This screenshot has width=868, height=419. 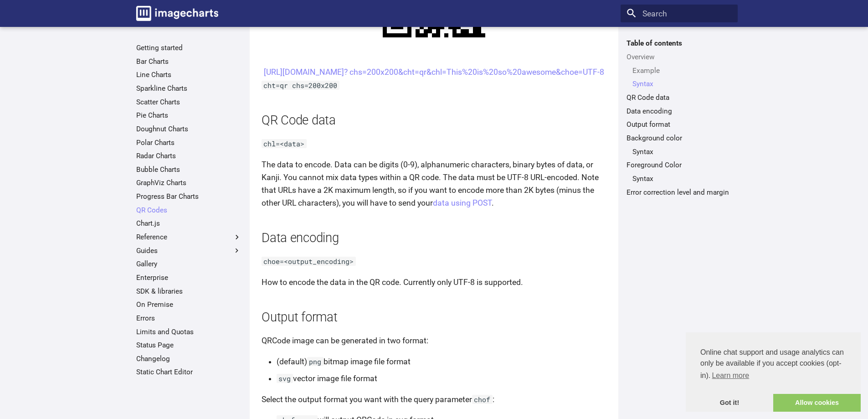 I want to click on a: Progress Bar Charts, so click(x=189, y=196).